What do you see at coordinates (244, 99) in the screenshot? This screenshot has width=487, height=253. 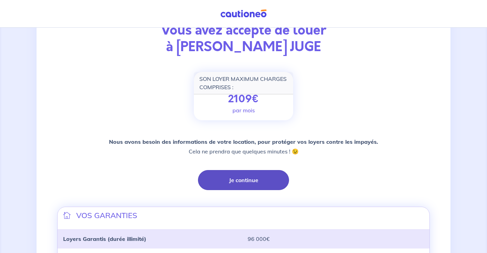 I see `p: 2109` at bounding box center [244, 99].